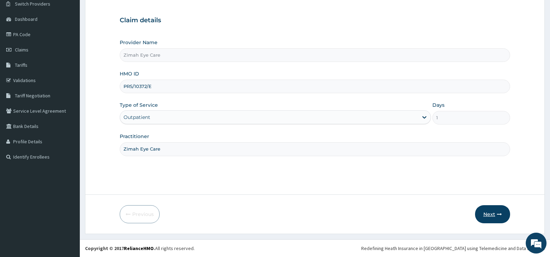 This screenshot has height=257, width=550. What do you see at coordinates (139, 42) in the screenshot?
I see `label: Provider Name` at bounding box center [139, 42].